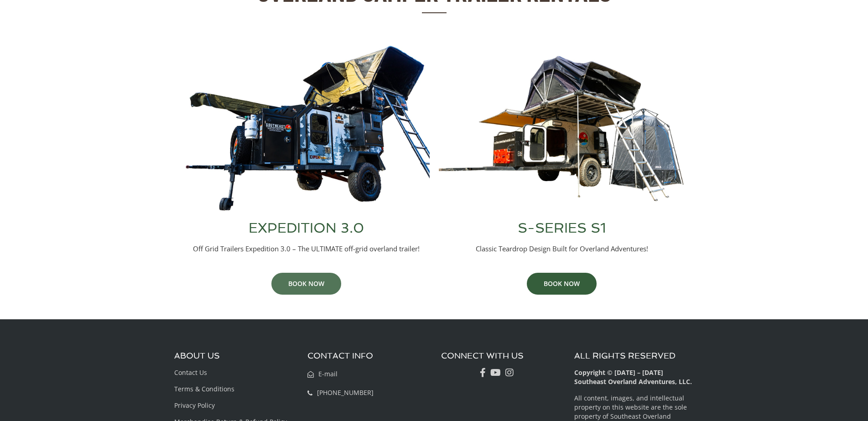 The image size is (868, 421). I want to click on img: Off Grid Trailers Expedition 3.0 Overland Trailer Full Setup, so click(307, 129).